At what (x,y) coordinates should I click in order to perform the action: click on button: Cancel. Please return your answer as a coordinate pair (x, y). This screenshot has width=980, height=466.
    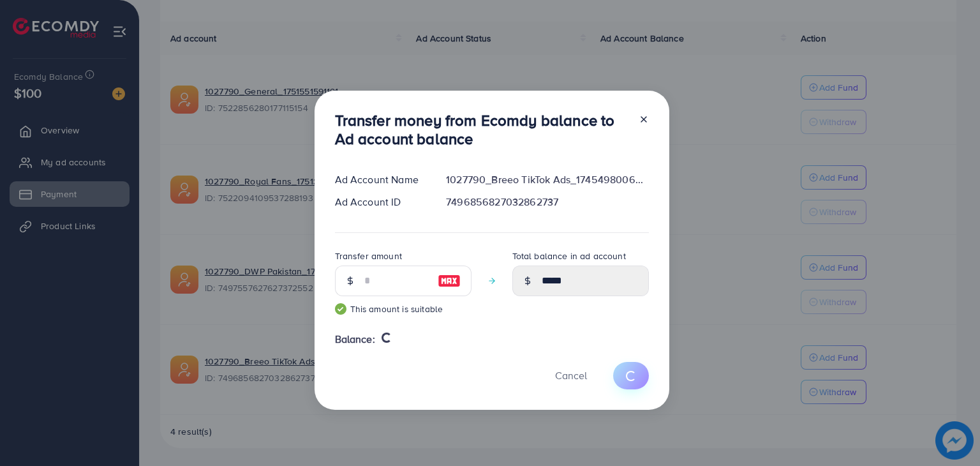
    Looking at the image, I should click on (571, 375).